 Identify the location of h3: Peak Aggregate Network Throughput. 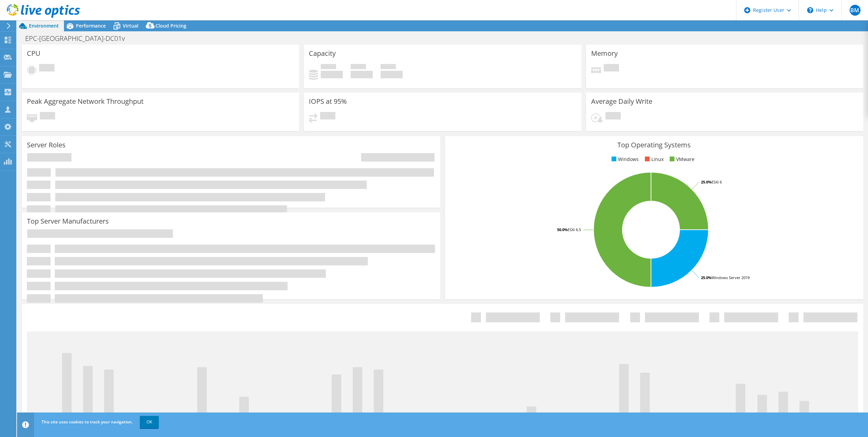
(85, 101).